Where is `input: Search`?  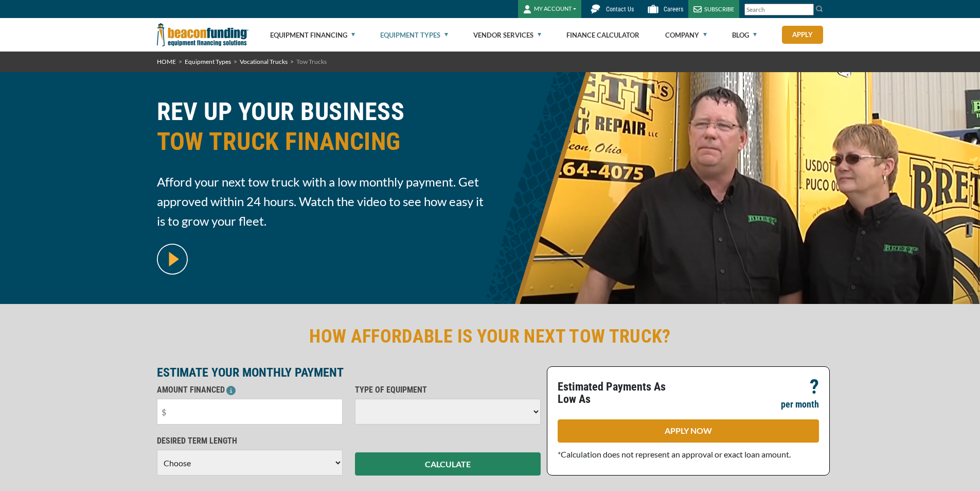 input: Search is located at coordinates (779, 9).